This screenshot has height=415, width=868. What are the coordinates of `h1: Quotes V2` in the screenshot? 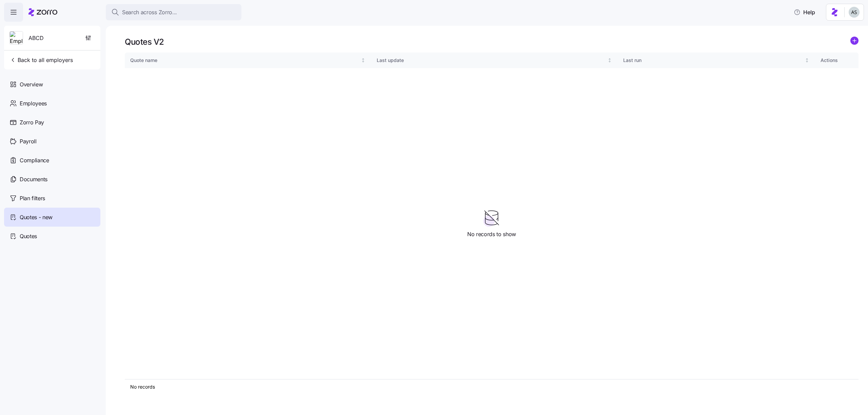 It's located at (145, 42).